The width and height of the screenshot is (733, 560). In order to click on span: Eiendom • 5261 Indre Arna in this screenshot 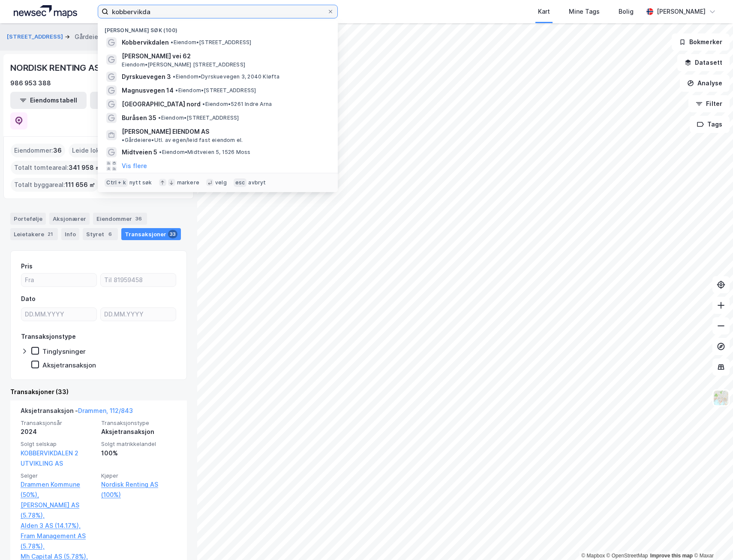, I will do `click(237, 104)`.